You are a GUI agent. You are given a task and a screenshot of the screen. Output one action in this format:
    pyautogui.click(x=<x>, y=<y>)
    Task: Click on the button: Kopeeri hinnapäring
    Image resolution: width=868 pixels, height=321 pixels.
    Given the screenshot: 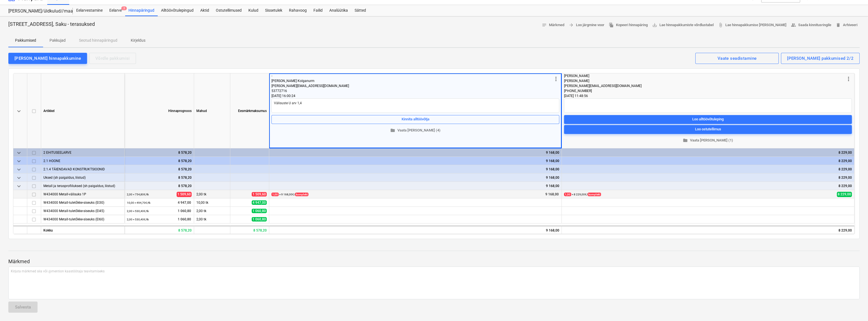 What is the action you would take?
    pyautogui.click(x=628, y=25)
    